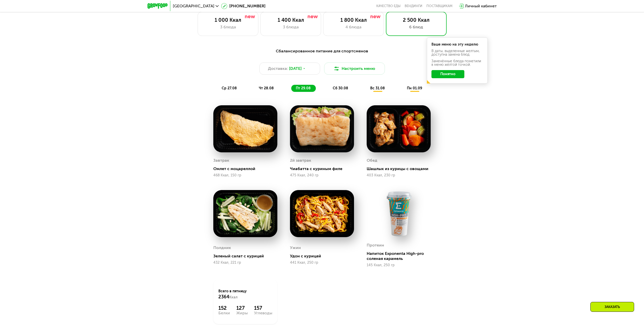 Image resolution: width=644 pixels, height=329 pixels. What do you see at coordinates (224, 313) in the screenshot?
I see `div: Белки` at bounding box center [224, 313].